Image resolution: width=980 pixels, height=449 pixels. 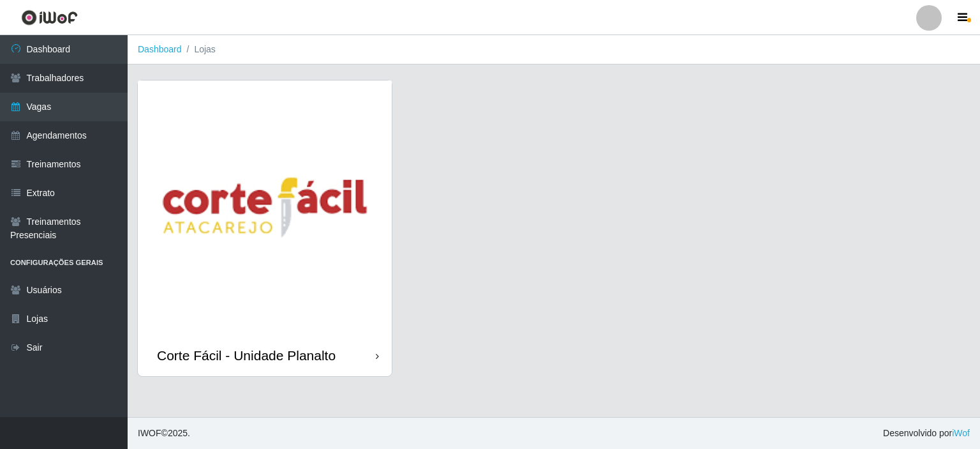 I want to click on a: iWof, so click(x=962, y=432).